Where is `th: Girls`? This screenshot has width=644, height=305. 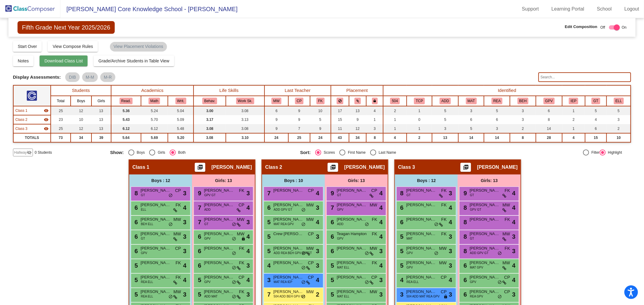 th: Girls is located at coordinates (101, 101).